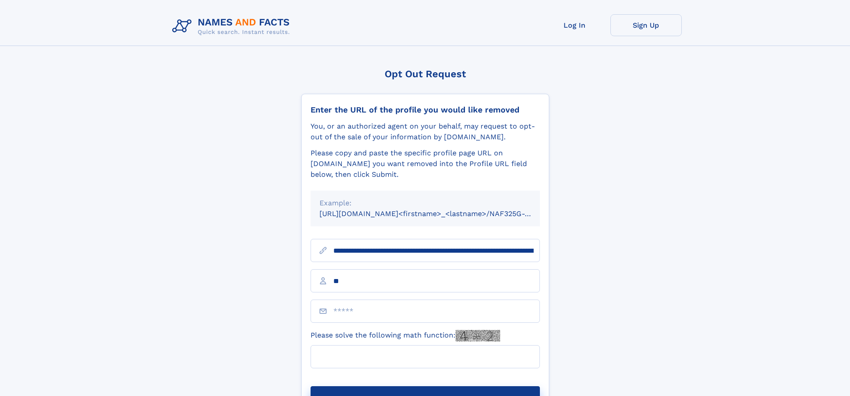 The height and width of the screenshot is (396, 850). I want to click on div: Enter the URL of the profile you would like removed, so click(425, 110).